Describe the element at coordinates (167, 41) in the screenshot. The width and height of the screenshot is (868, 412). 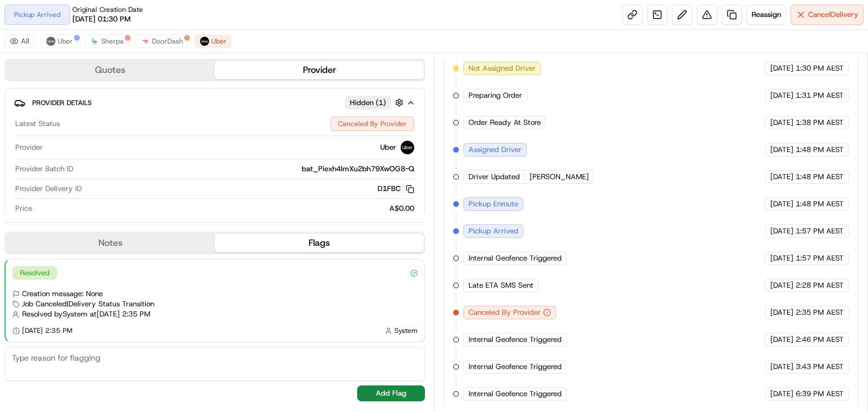
I see `span: DoorDash` at that location.